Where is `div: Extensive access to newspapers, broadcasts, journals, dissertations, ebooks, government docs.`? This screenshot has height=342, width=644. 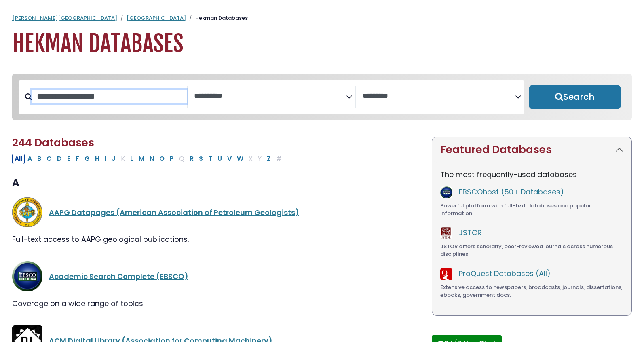 div: Extensive access to newspapers, broadcasts, journals, dissertations, ebooks, government docs. is located at coordinates (532, 291).